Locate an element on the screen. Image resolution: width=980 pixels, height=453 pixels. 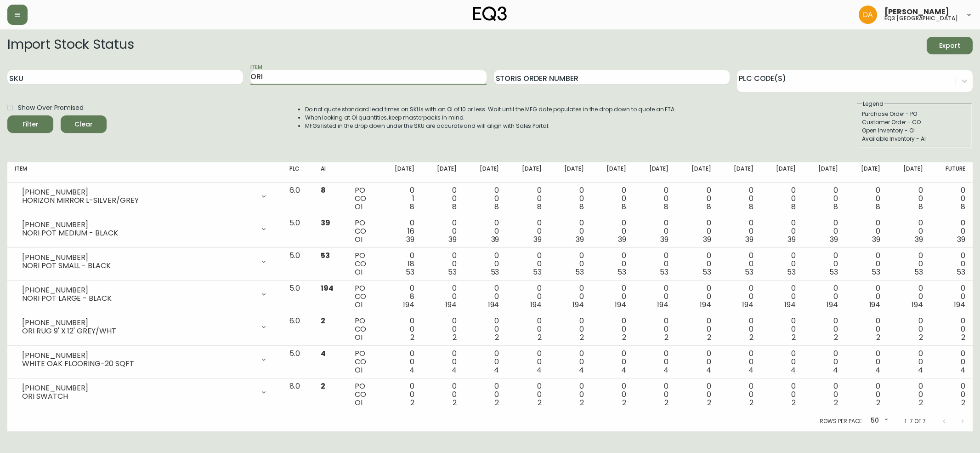
div: ORI SWATCH is located at coordinates (138, 396).